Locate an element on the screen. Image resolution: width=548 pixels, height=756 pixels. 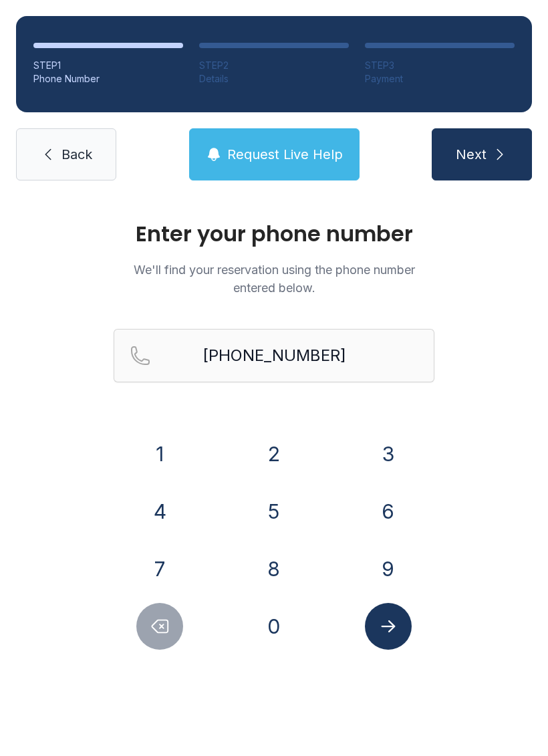
input: Reservation phone number is located at coordinates (274, 356).